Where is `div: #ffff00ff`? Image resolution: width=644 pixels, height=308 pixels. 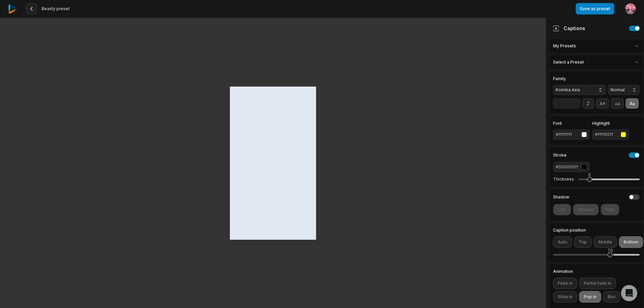
div: #ffff00ff is located at coordinates (606, 135).